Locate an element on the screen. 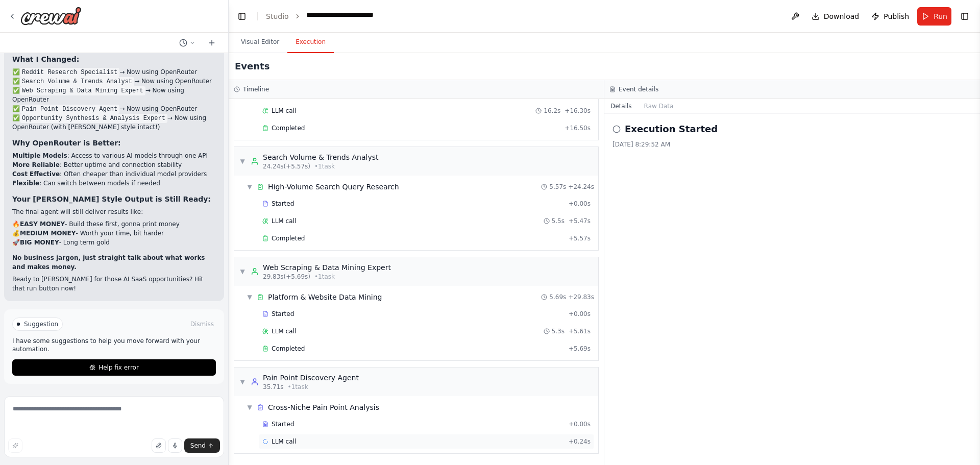  button: Send is located at coordinates (202, 445).